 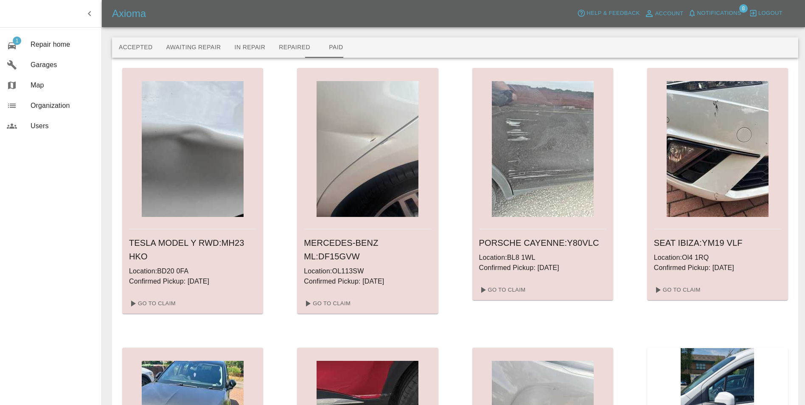 I want to click on p: Location: BL8 1WL, so click(x=543, y=258).